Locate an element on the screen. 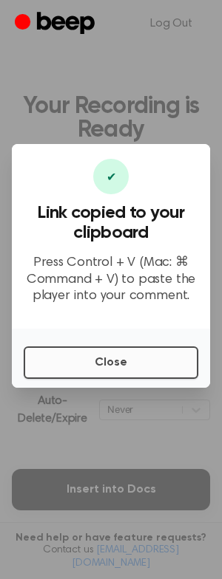  a: Beep is located at coordinates (56, 24).